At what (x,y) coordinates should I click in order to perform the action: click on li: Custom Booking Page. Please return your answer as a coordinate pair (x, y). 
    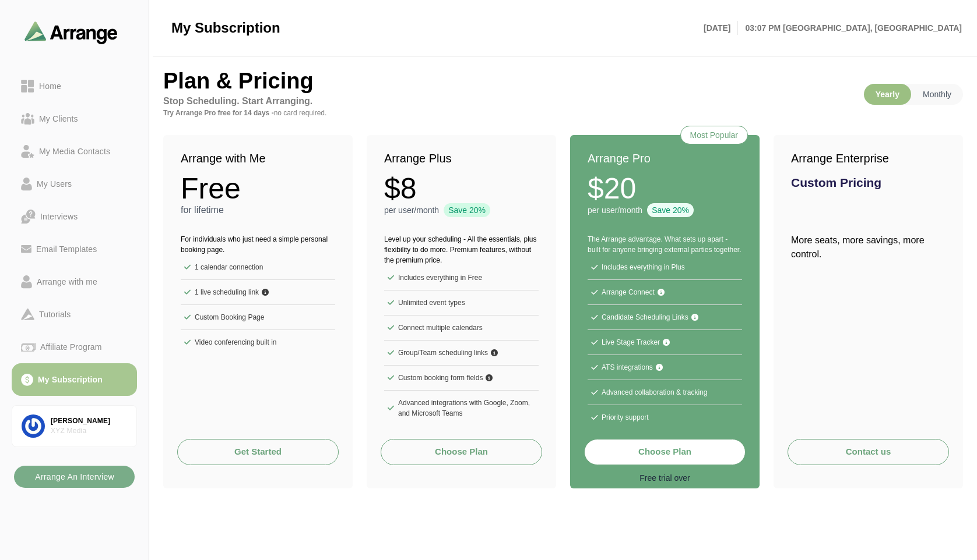
    Looking at the image, I should click on (258, 317).